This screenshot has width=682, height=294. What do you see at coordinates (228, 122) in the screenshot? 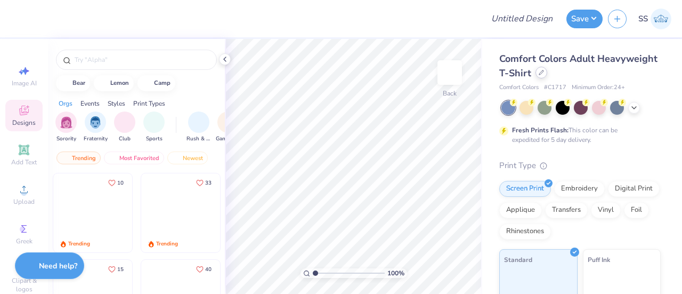
I see `img: Game Day Image` at bounding box center [228, 122].